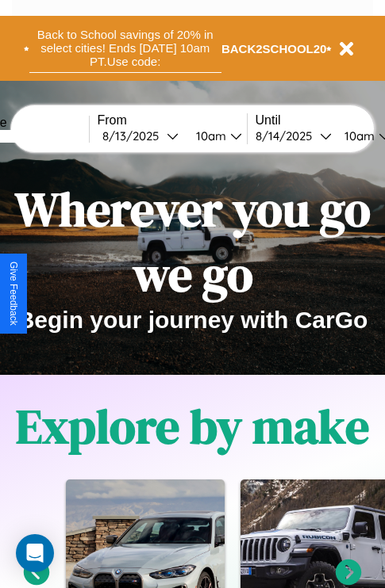 The width and height of the screenshot is (385, 588). I want to click on button: 8/13/2025, so click(140, 136).